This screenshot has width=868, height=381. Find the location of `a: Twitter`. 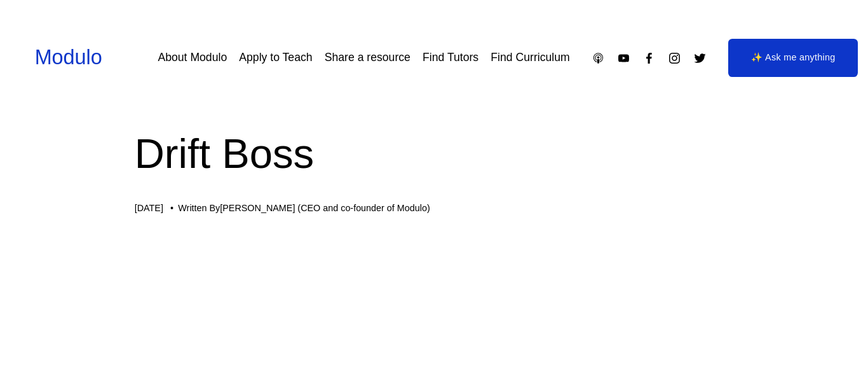

a: Twitter is located at coordinates (699, 58).